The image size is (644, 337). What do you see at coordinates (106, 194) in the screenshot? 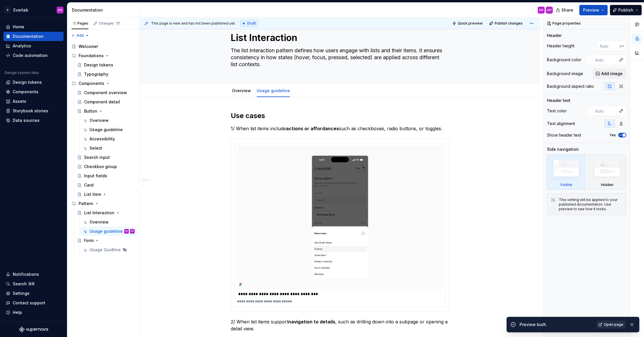
I see `a: List item` at bounding box center [106, 194].